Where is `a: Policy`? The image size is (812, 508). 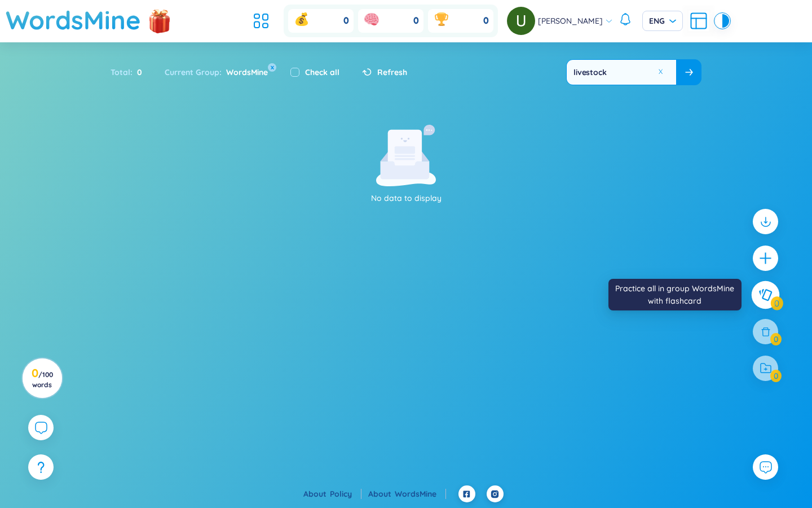
a: Policy is located at coordinates (346, 494).